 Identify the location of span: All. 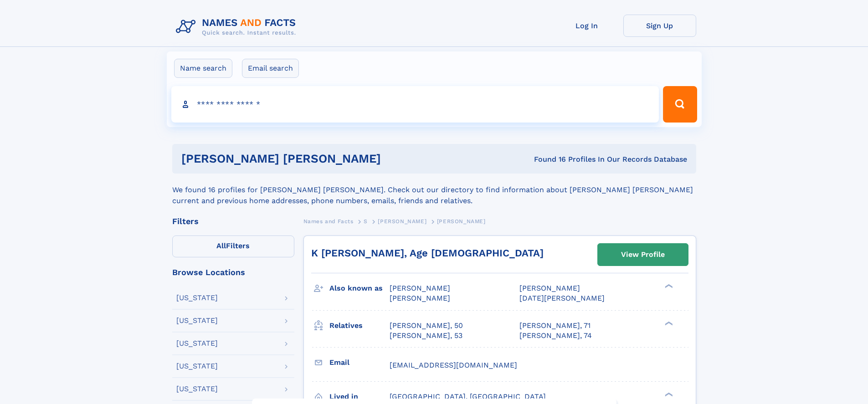
(220, 246).